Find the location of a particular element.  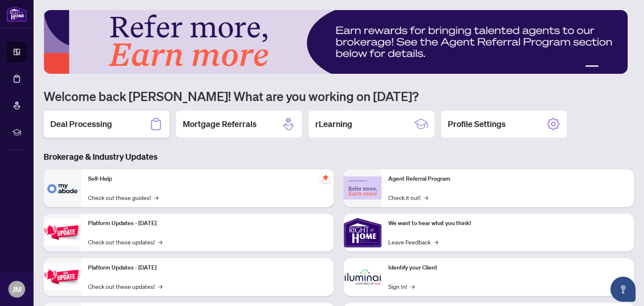

h3: Brokerage & Industry Updates is located at coordinates (339, 157).